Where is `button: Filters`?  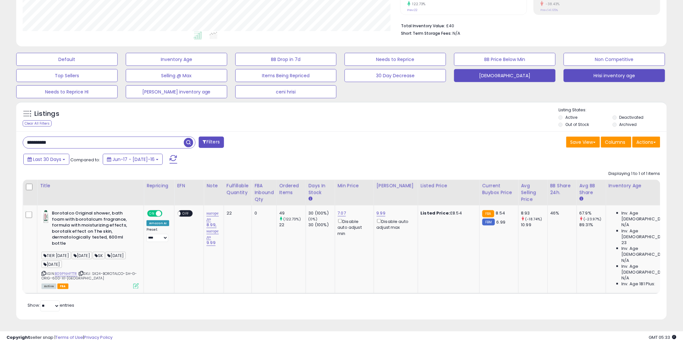
button: Filters is located at coordinates (211, 142).